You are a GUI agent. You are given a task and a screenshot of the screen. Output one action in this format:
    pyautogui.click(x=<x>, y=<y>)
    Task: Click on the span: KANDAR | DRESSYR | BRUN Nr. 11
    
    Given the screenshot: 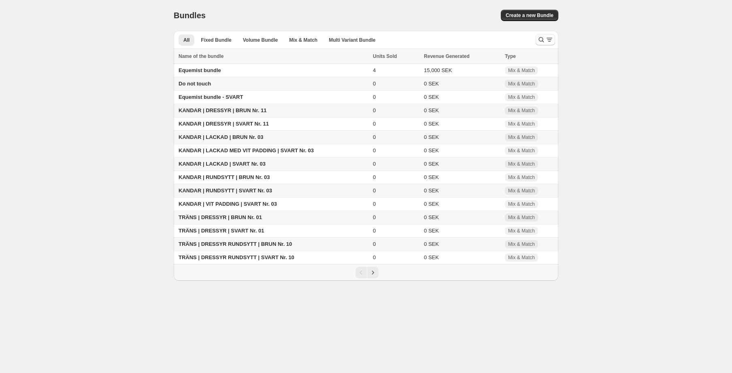 What is the action you would take?
    pyautogui.click(x=222, y=110)
    